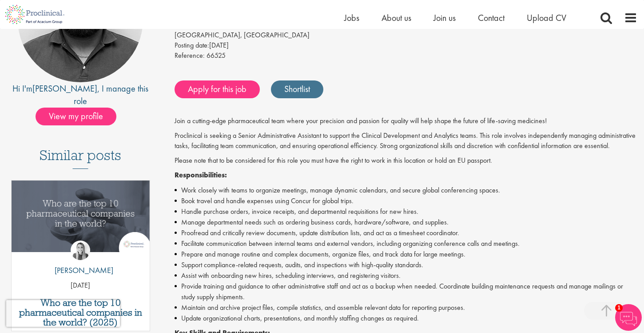 Image resolution: width=644 pixels, height=333 pixels. I want to click on span: Join us, so click(444, 18).